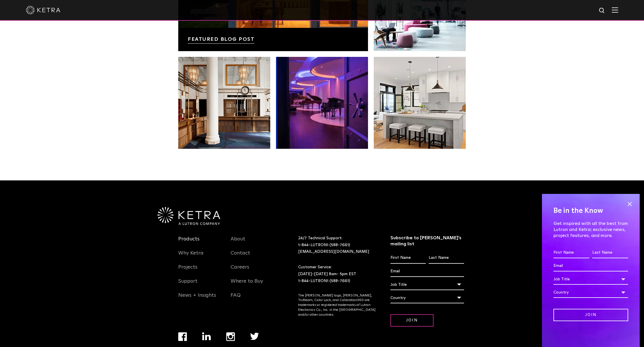 The width and height of the screenshot is (644, 347). Describe the element at coordinates (241, 256) in the screenshot. I see `a: Contact` at that location.